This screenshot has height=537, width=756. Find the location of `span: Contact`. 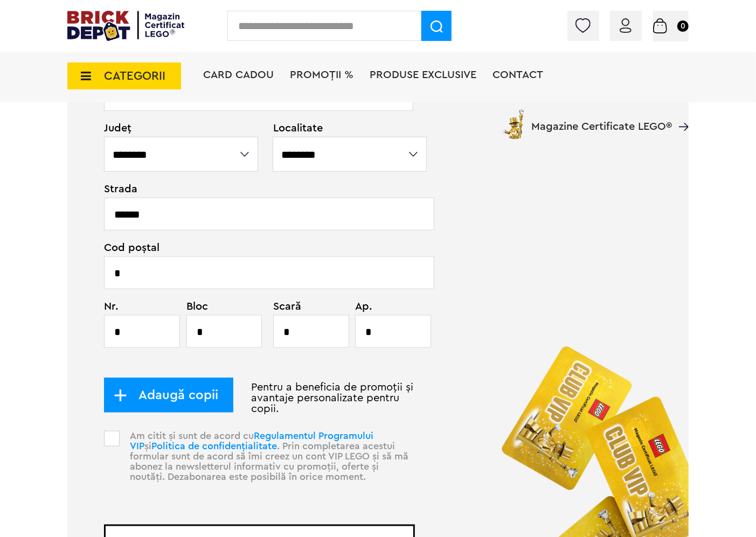

span: Contact is located at coordinates (518, 75).